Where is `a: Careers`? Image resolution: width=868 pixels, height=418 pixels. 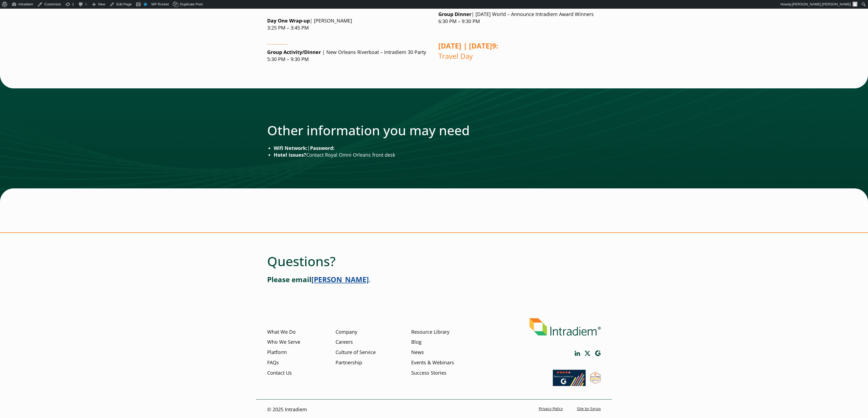 a: Careers is located at coordinates (344, 342).